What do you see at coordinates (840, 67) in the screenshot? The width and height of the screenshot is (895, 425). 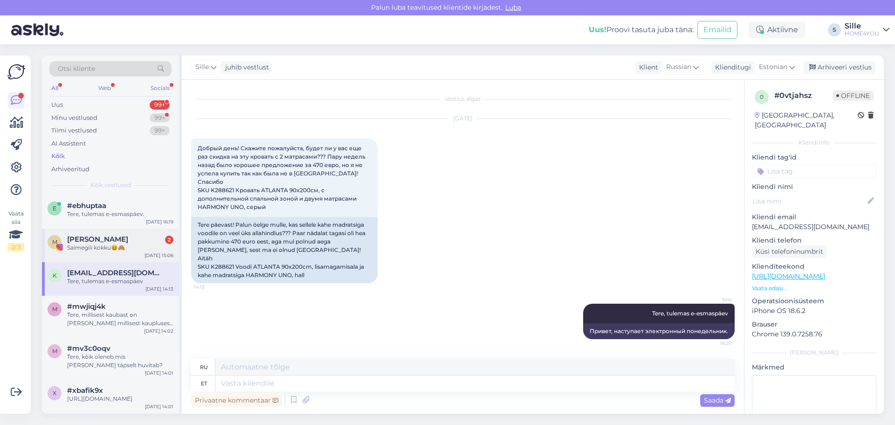 I see `div: Arhiveeri vestlus` at bounding box center [840, 67].